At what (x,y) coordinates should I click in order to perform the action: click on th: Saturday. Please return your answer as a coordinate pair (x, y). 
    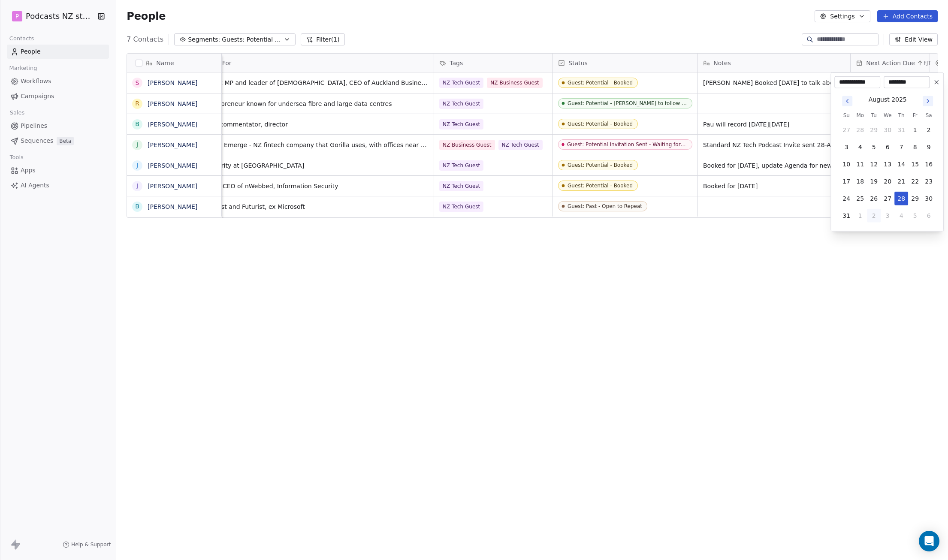
    Looking at the image, I should click on (929, 116).